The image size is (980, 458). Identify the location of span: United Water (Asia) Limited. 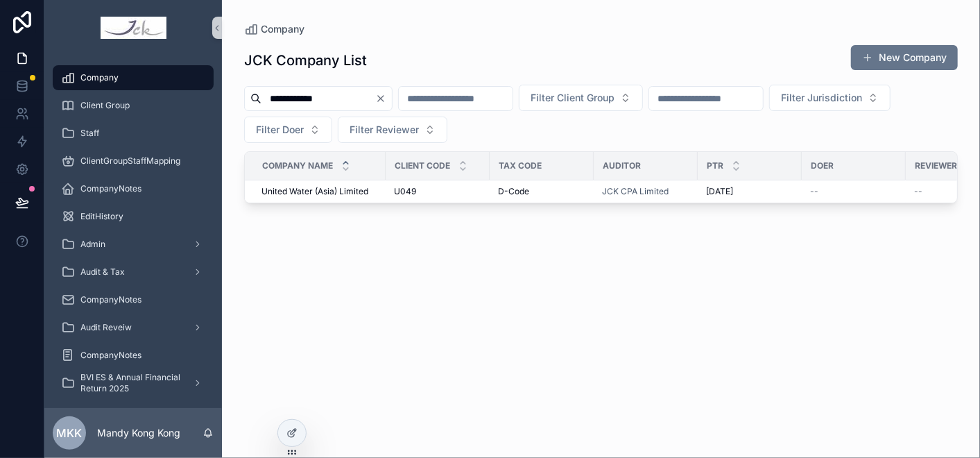
(315, 192).